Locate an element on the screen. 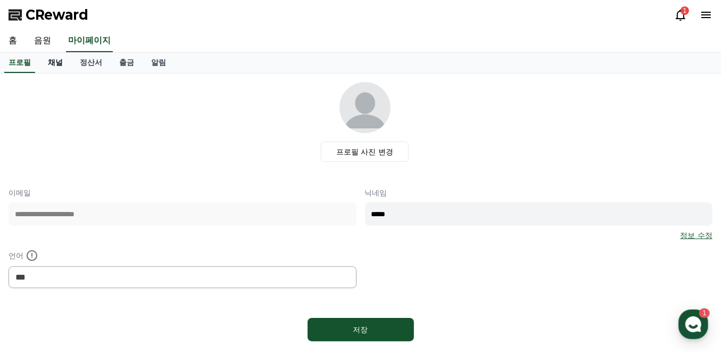 The width and height of the screenshot is (721, 352). div: 저장 is located at coordinates (361, 329).